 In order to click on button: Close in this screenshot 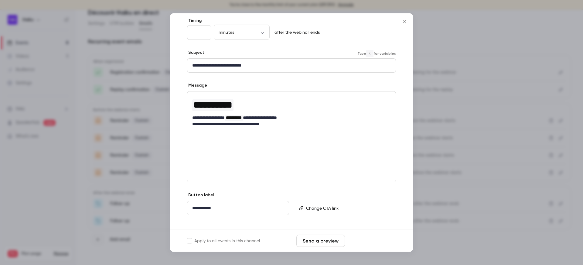, I will do `click(405, 22)`.